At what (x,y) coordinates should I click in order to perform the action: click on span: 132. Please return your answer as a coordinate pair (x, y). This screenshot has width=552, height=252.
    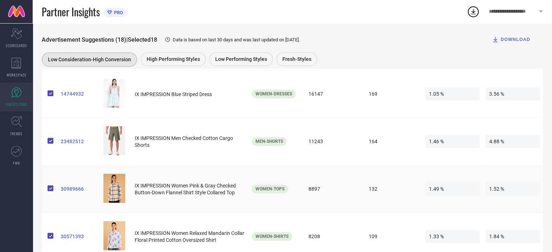
    Looking at the image, I should click on (392, 189).